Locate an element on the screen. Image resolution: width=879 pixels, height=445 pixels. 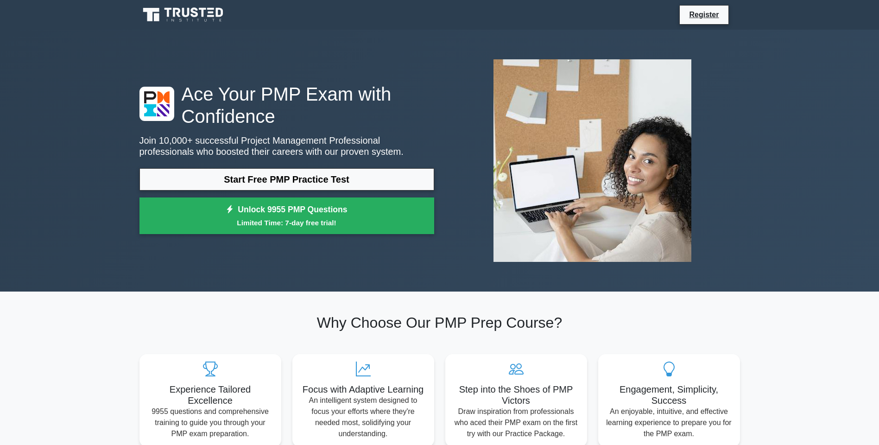
p: Draw inspiration from professionals who aced their PMP exam on the first try with our Practice Pa... is located at coordinates (516, 423).